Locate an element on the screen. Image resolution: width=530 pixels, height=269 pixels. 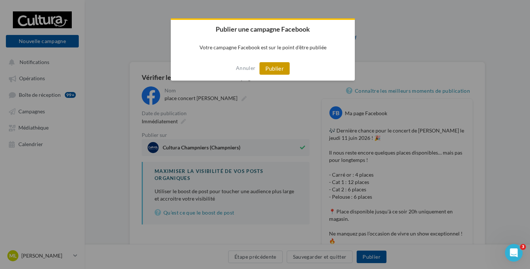
button: Annuler is located at coordinates (246, 68).